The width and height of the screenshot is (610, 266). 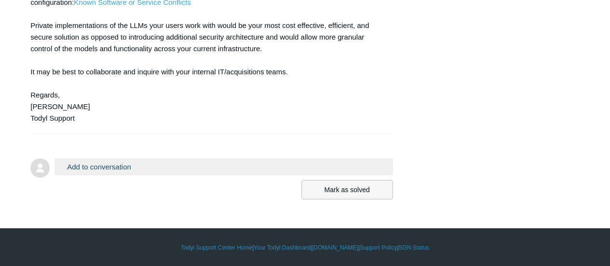 I want to click on a: Support Policy, so click(x=378, y=247).